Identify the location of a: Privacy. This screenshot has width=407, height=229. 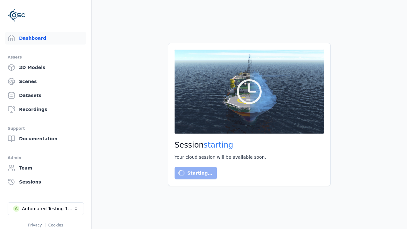
(35, 225).